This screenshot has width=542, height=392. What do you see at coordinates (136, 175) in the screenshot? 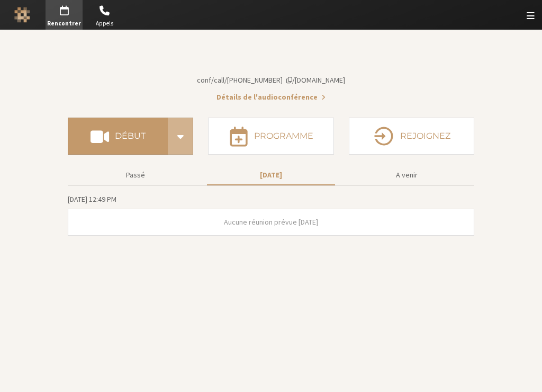
I see `button: Passé` at bounding box center [136, 175].